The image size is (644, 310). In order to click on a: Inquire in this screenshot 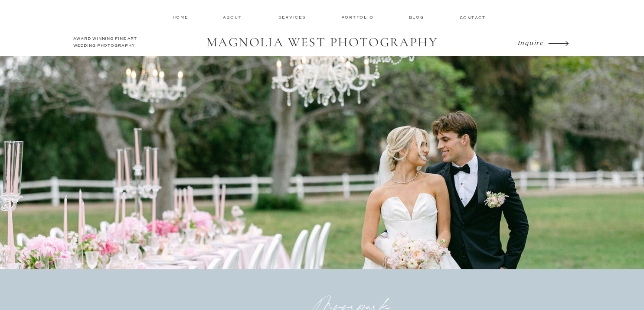, I will do `click(531, 43)`.